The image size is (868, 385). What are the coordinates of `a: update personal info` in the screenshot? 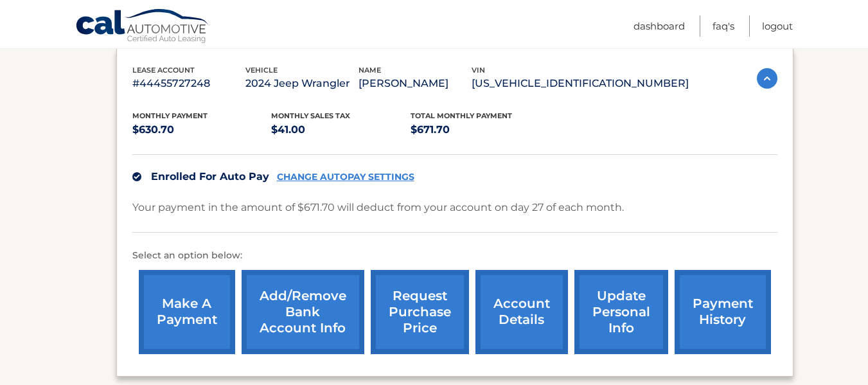 It's located at (622, 312).